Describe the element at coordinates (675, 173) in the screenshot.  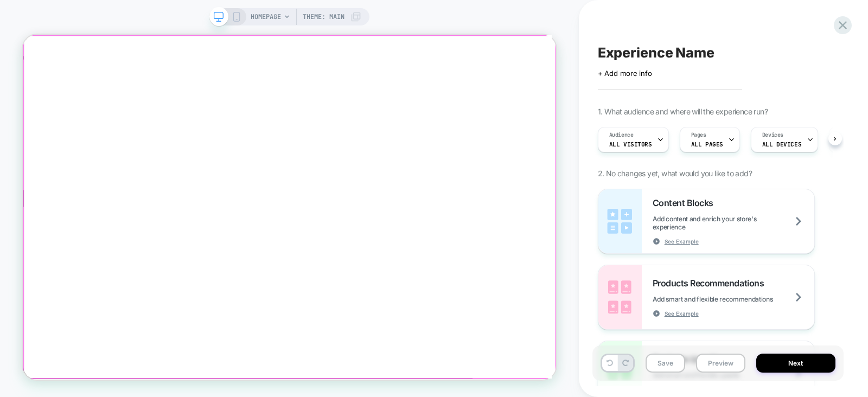
I see `span: 2. No changes yet, what would you like to add?` at that location.